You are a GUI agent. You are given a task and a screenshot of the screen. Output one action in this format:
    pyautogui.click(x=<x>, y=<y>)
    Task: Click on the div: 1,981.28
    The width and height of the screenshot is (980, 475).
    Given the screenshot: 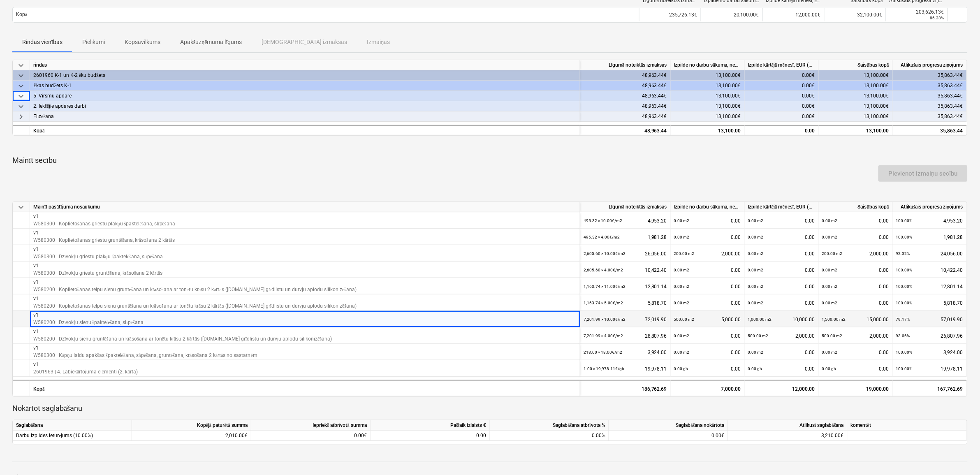 What is the action you would take?
    pyautogui.click(x=930, y=237)
    